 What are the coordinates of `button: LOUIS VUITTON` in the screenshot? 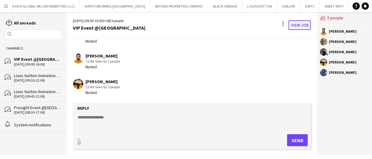 It's located at (259, 6).